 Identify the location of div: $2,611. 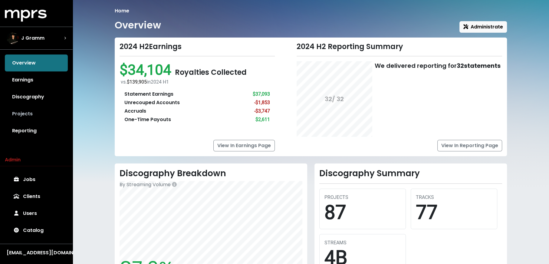
(263, 120).